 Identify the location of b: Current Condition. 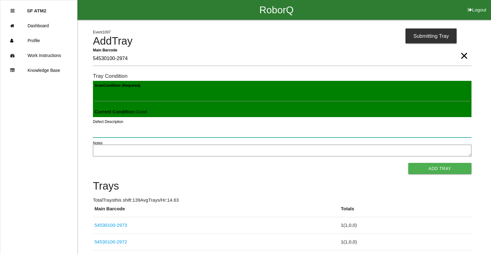
(114, 111).